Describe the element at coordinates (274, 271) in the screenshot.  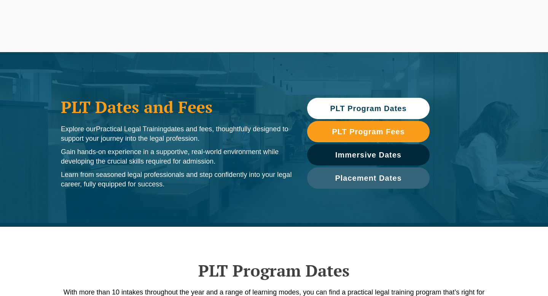
I see `h2: PLT Program Dates` at that location.